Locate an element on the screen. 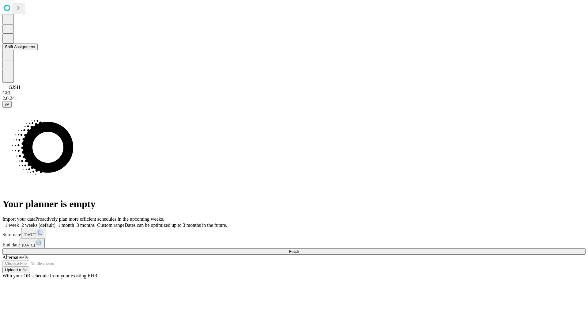 This screenshot has width=588, height=331. div: End date is located at coordinates (294, 243).